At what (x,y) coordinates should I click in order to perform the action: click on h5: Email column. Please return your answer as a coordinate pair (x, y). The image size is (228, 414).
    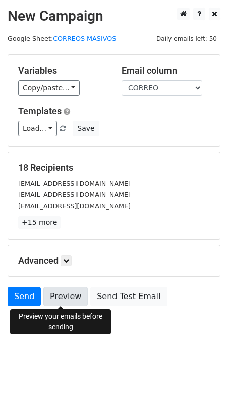
    Looking at the image, I should click on (166, 71).